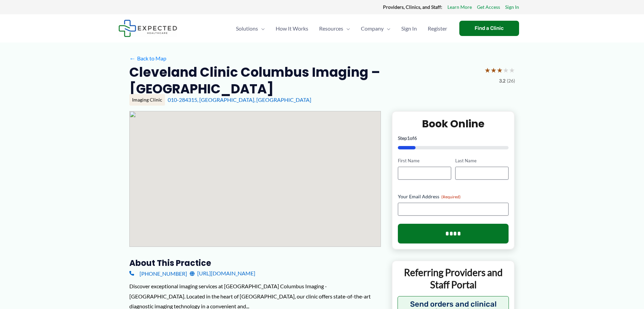  Describe the element at coordinates (502, 81) in the screenshot. I see `span: 3.2` at that location.